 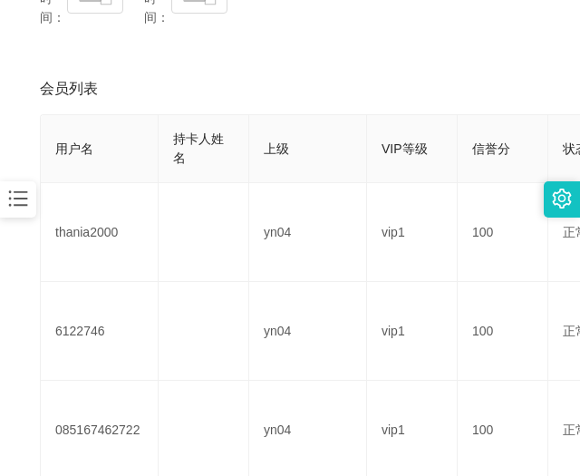 I want to click on td: 6122746, so click(x=100, y=331).